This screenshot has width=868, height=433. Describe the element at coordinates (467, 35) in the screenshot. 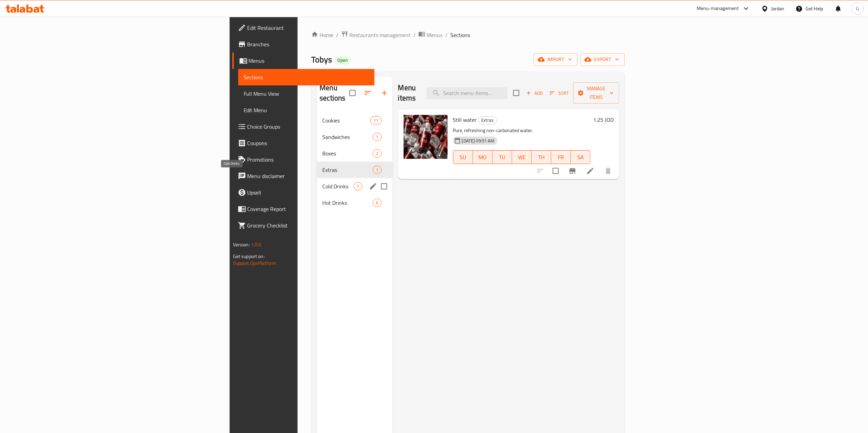

I see `nav: breadcrumb` at that location.